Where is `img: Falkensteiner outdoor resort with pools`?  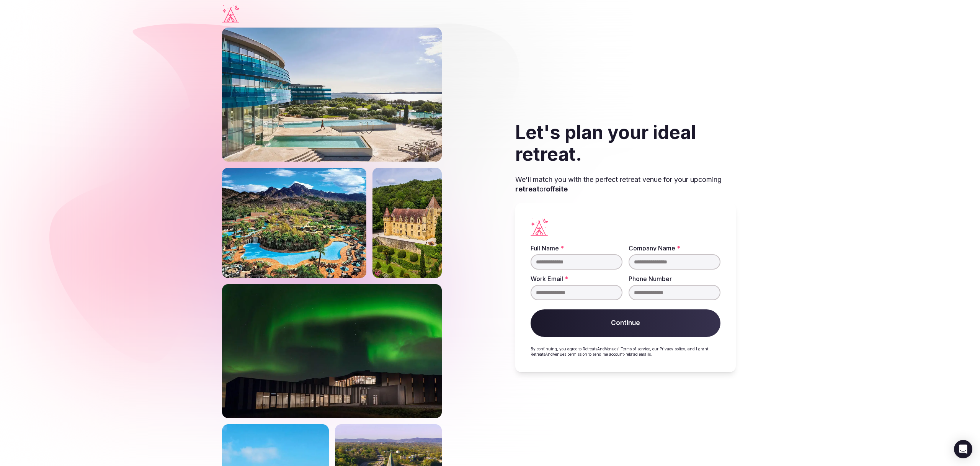
img: Falkensteiner outdoor resort with pools is located at coordinates (332, 95).